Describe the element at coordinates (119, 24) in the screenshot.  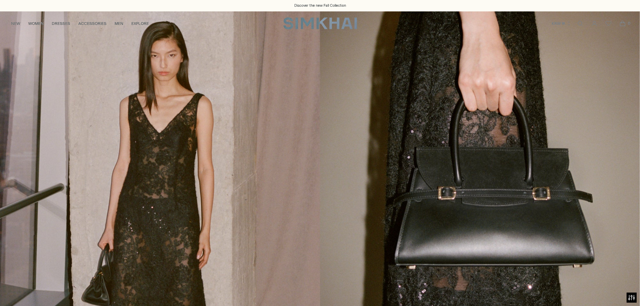
I see `a: MEN` at that location.